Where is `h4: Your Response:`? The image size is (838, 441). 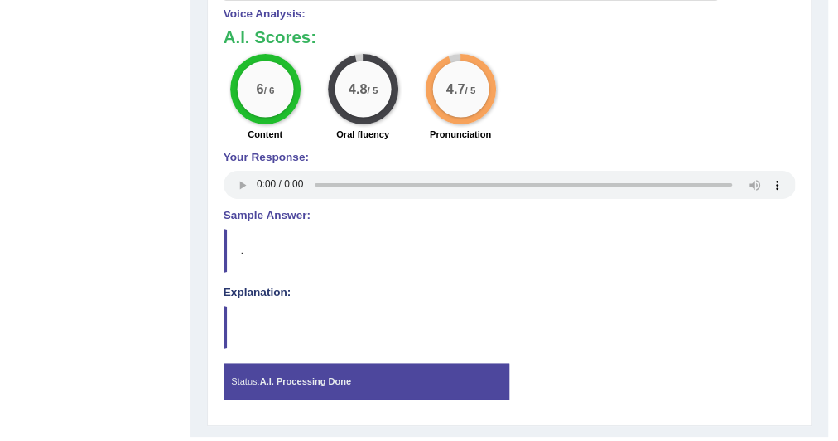
h4: Your Response: is located at coordinates (509, 157).